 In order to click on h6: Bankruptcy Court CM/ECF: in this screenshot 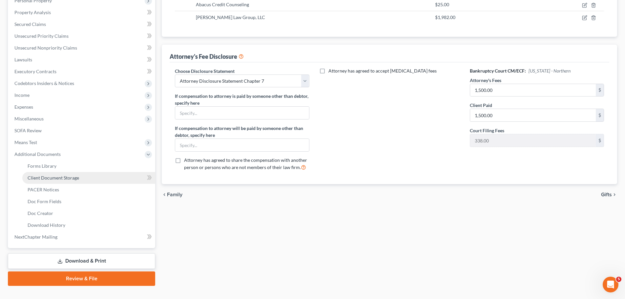, I will do `click(537, 71)`.